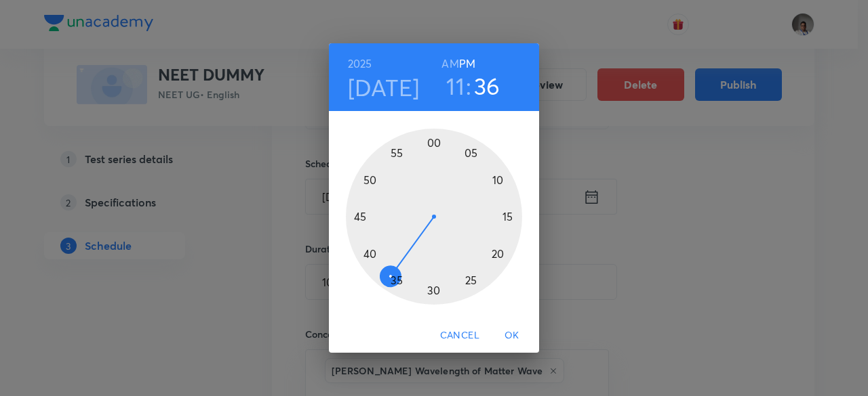 Image resolution: width=868 pixels, height=396 pixels. What do you see at coordinates (487, 86) in the screenshot?
I see `h3: 36` at bounding box center [487, 86].